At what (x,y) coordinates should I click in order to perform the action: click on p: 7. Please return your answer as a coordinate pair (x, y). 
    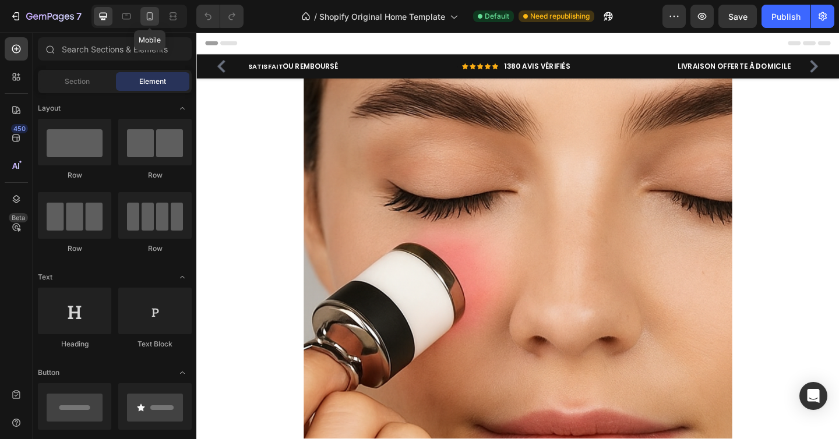
    Looking at the image, I should click on (79, 16).